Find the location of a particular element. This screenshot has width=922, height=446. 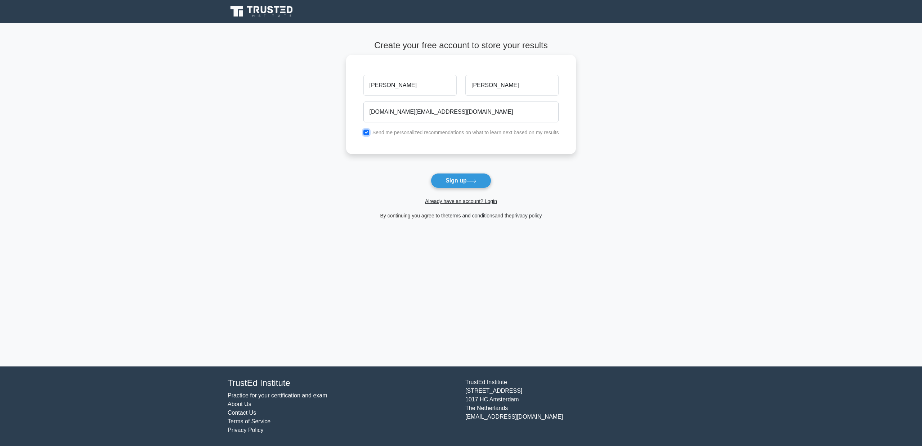

input: Last name is located at coordinates (512, 85).